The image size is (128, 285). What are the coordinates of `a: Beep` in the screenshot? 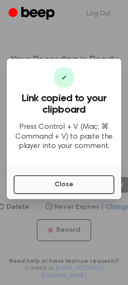 It's located at (32, 14).